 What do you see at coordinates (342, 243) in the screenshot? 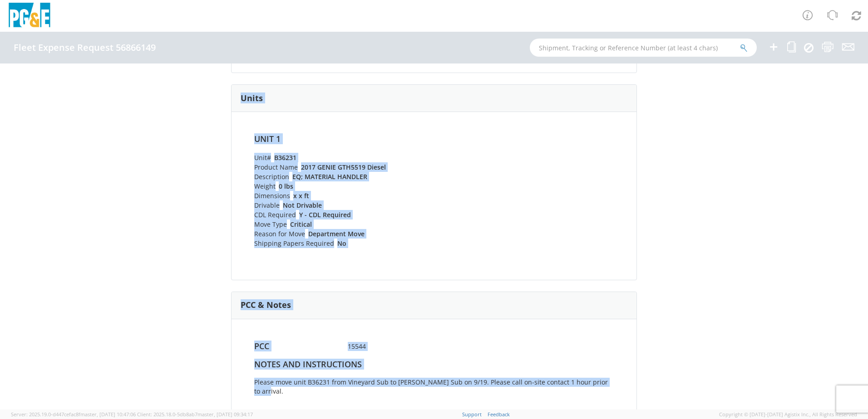
I see `strong: No` at bounding box center [342, 243].